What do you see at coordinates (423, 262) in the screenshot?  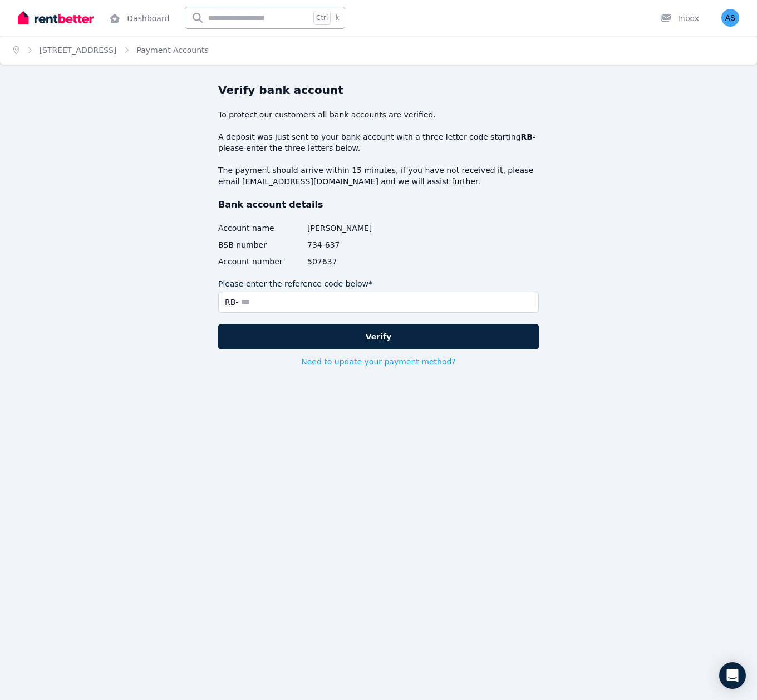 I see `span: 507637` at bounding box center [423, 262].